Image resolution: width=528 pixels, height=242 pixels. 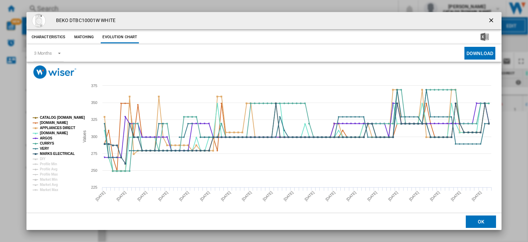 What do you see at coordinates (57, 153) in the screenshot?
I see `tspan: MARKS ELECTRICAL` at bounding box center [57, 153].